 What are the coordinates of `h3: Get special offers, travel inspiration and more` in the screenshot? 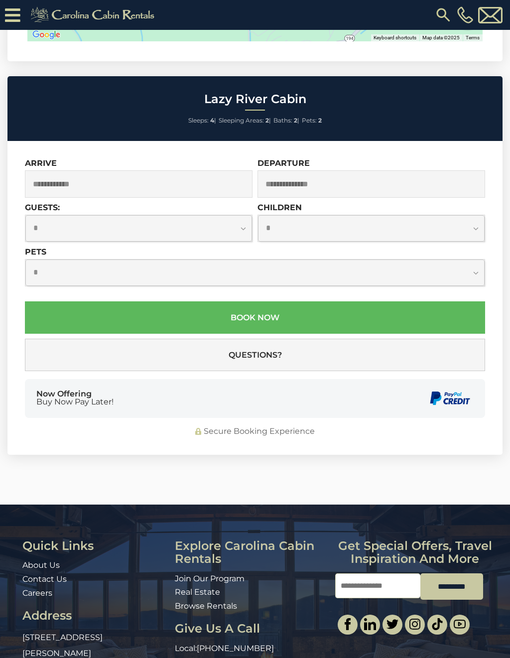 It's located at (415, 552).